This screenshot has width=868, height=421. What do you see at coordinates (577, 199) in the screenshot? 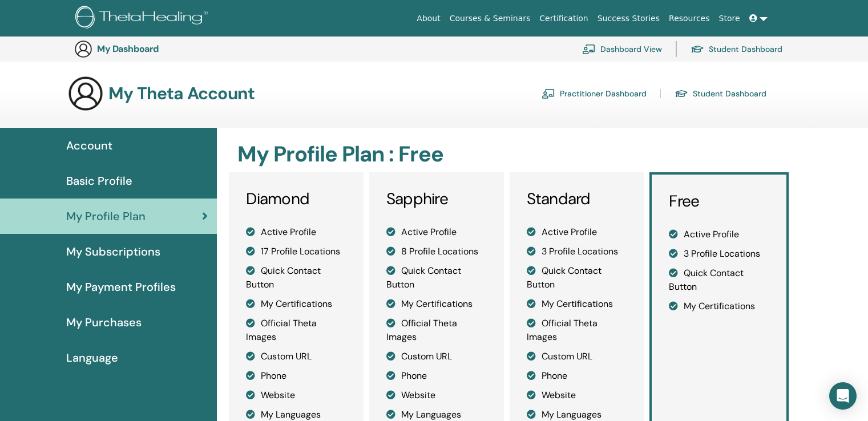
I see `h3: Standard` at bounding box center [577, 199].